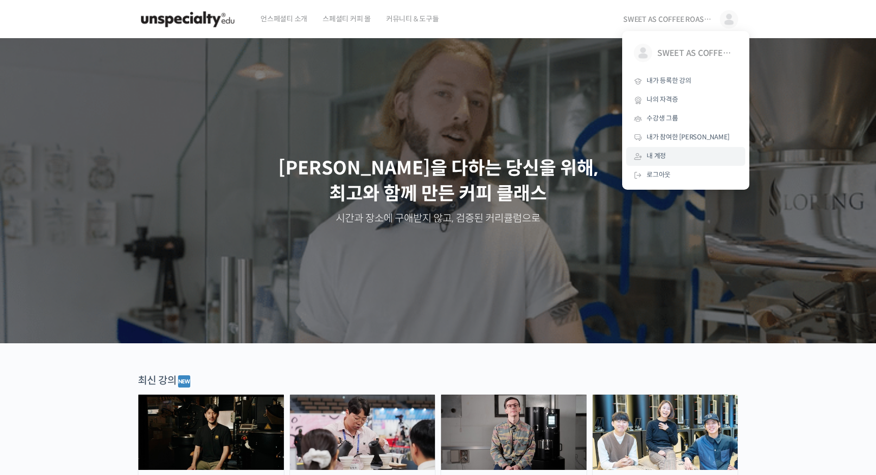  What do you see at coordinates (514, 433) in the screenshot?
I see `img: stronghold-roasting_course-thumbnail.jpg` at bounding box center [514, 433].